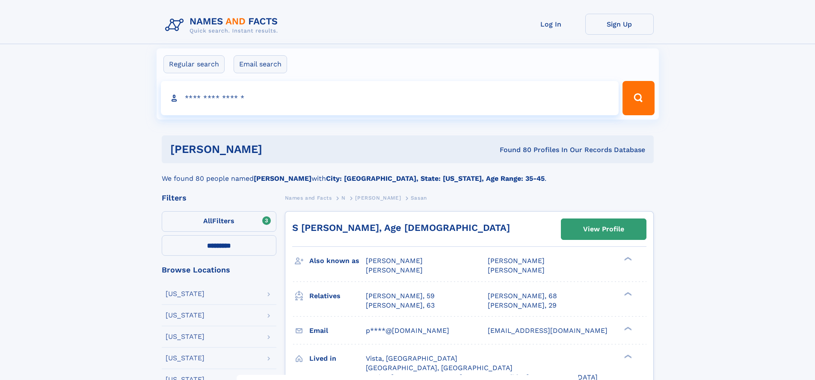 The width and height of the screenshot is (815, 380). What do you see at coordinates (338, 296) in the screenshot?
I see `h3: Relatives` at bounding box center [338, 296].